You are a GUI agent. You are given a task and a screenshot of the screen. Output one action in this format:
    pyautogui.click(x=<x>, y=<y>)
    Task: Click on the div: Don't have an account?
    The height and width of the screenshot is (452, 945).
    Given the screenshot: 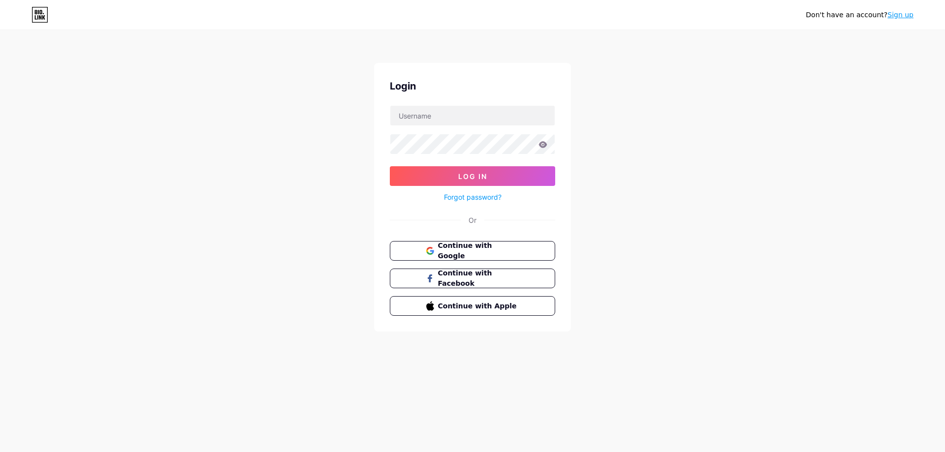 What is the action you would take?
    pyautogui.click(x=860, y=15)
    